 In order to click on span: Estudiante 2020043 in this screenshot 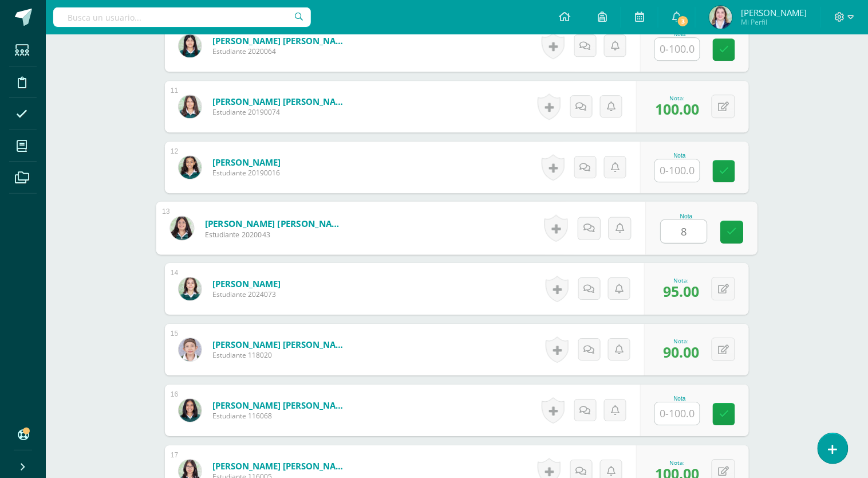, I will do `click(275, 235)`.